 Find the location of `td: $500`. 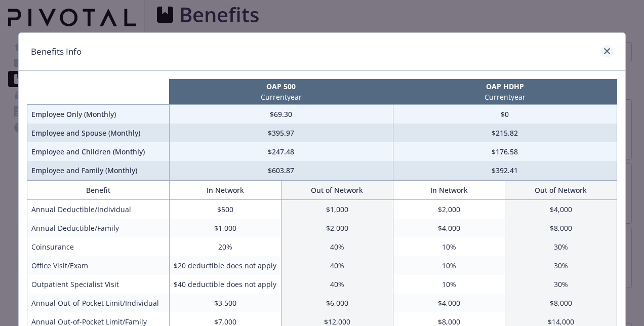

td: $500 is located at coordinates (225, 210).